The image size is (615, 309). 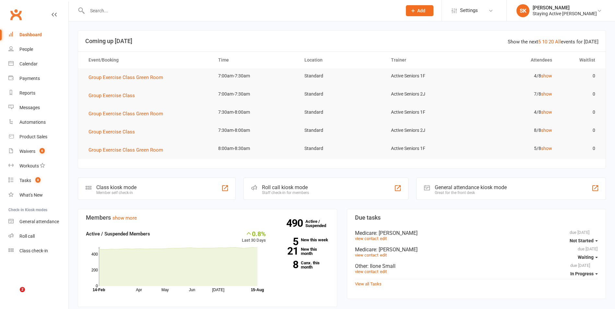 I want to click on strong: Active / Suspended Members, so click(x=118, y=234).